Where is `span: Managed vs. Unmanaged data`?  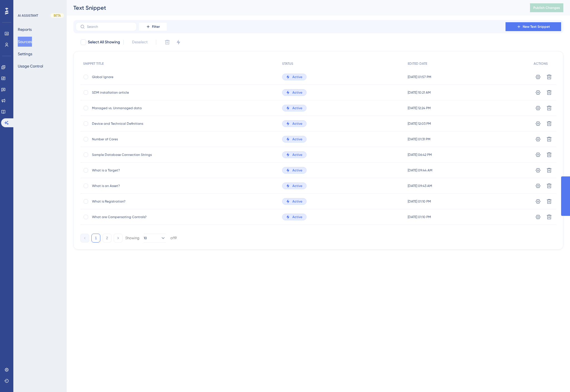 span: Managed vs. Unmanaged data is located at coordinates (137, 108).